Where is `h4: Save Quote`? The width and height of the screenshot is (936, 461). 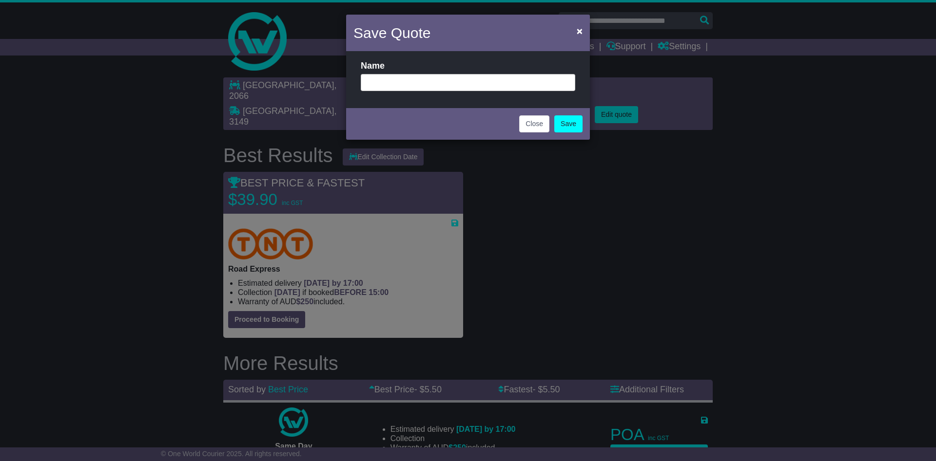 h4: Save Quote is located at coordinates (392, 33).